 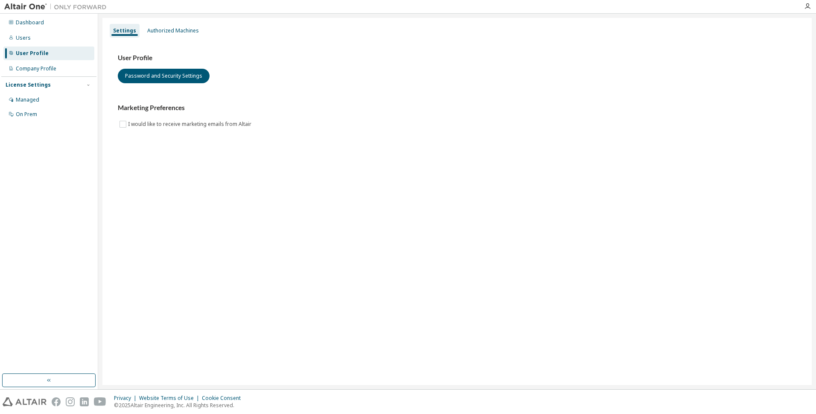 What do you see at coordinates (24, 401) in the screenshot?
I see `img: altair_logo.svg` at bounding box center [24, 401].